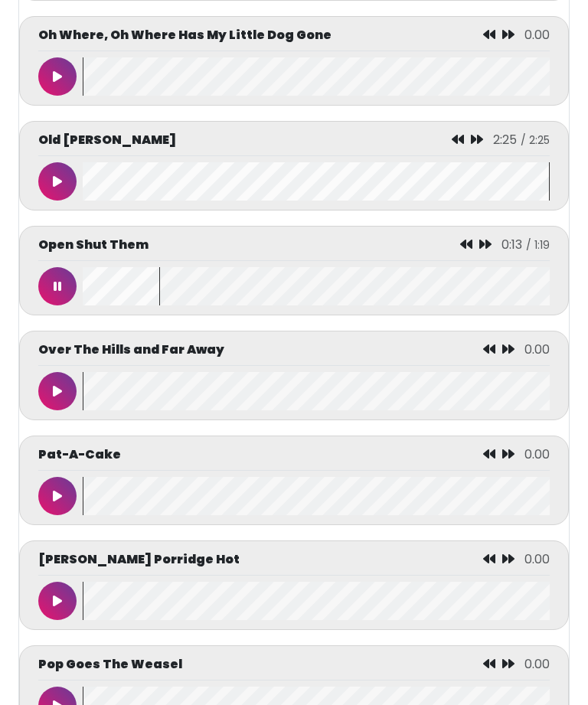 This screenshot has width=588, height=705. I want to click on p: Pat-A-Cake, so click(79, 454).